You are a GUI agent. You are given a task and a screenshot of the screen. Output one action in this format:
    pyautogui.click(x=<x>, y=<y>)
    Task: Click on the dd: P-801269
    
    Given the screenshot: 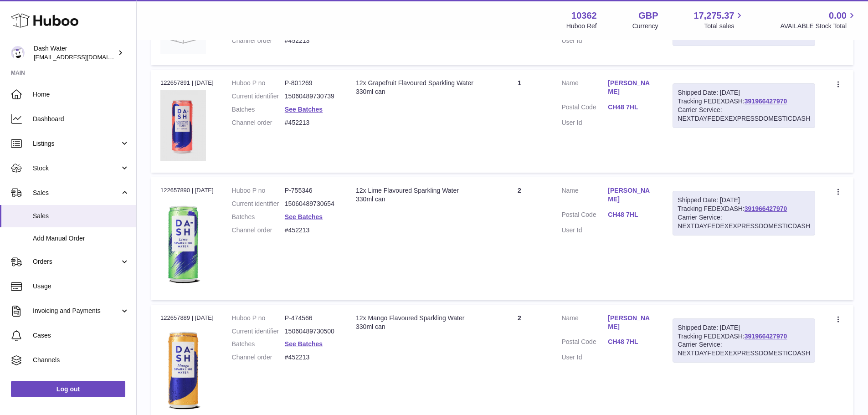 What is the action you would take?
    pyautogui.click(x=312, y=82)
    